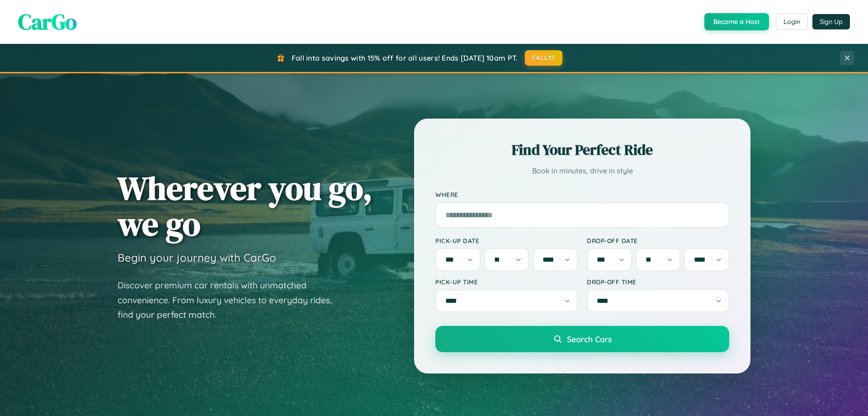 This screenshot has height=416, width=868. Describe the element at coordinates (737, 21) in the screenshot. I see `button: Become a Host` at that location.